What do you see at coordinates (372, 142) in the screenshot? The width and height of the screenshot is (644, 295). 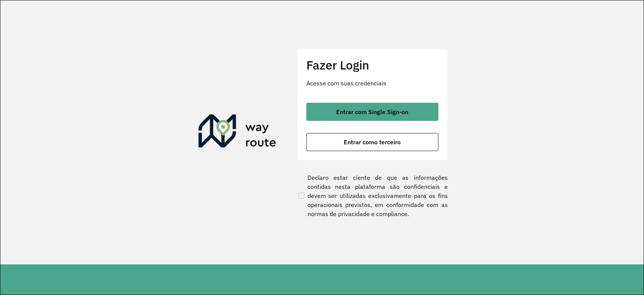 I see `span: Entrar como terceiro` at bounding box center [372, 142].